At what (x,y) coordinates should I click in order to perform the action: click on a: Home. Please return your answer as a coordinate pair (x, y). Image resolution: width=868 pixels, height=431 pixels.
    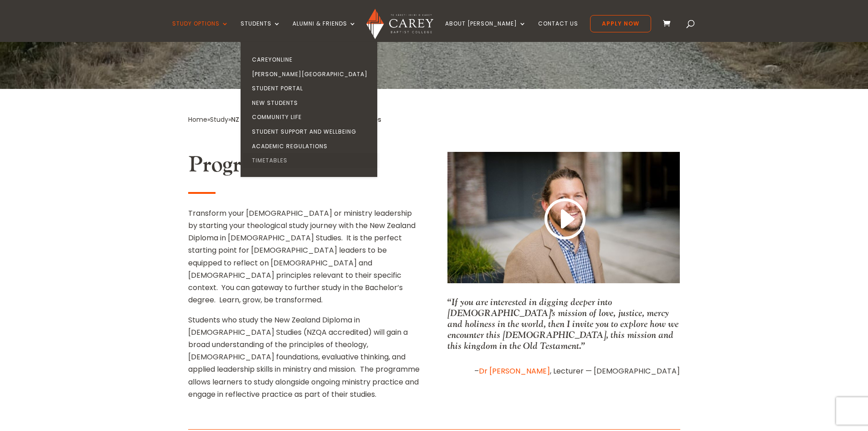
    Looking at the image, I should click on (198, 119).